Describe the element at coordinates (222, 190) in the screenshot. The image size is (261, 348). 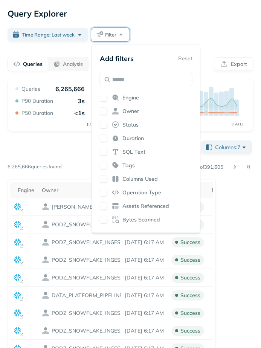
I see `div: Duration` at that location.